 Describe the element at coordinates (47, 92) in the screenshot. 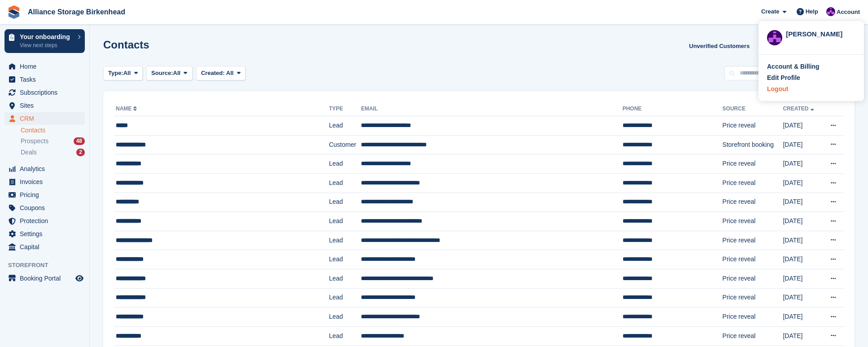

I see `span: Subscriptions` at that location.